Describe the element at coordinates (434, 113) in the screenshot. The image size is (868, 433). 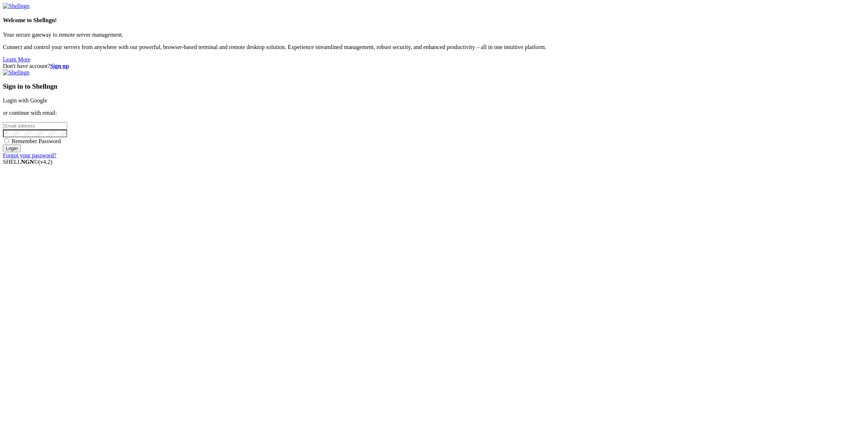
I see `p: or continue with email:` at that location.